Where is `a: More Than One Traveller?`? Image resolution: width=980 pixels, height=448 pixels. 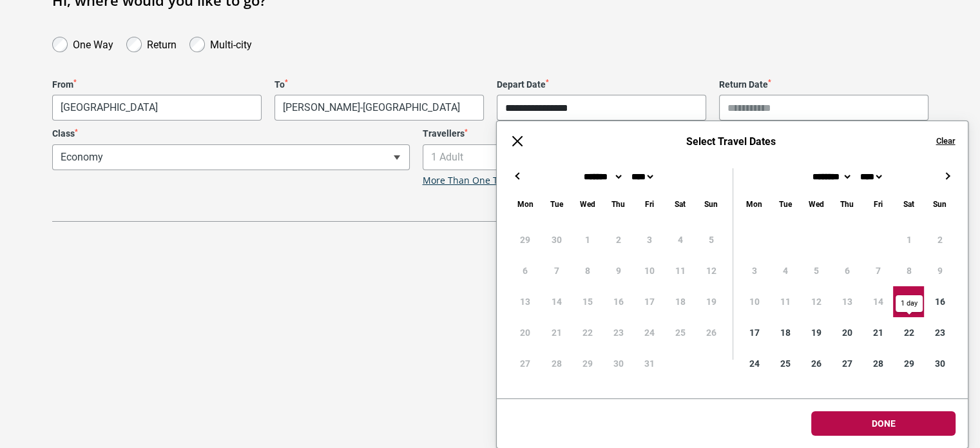 a: More Than One Traveller? is located at coordinates (479, 181).